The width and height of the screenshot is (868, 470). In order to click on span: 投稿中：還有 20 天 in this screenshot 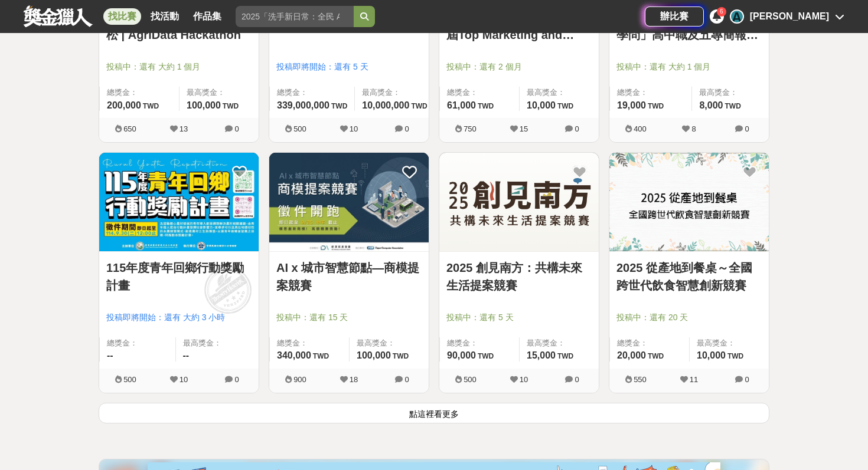, I will do `click(689, 317)`.